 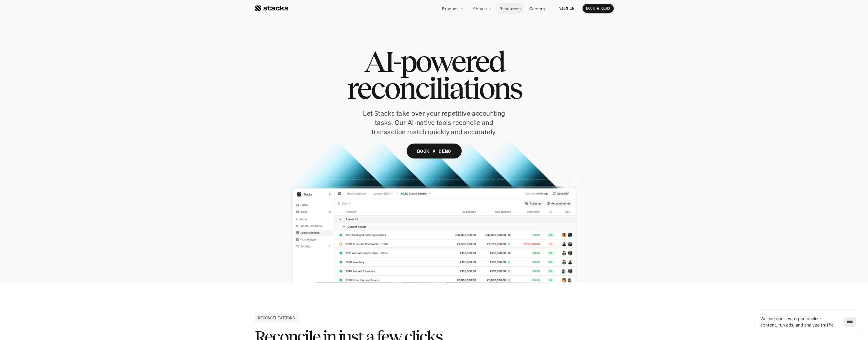 I want to click on p: About us, so click(x=481, y=8).